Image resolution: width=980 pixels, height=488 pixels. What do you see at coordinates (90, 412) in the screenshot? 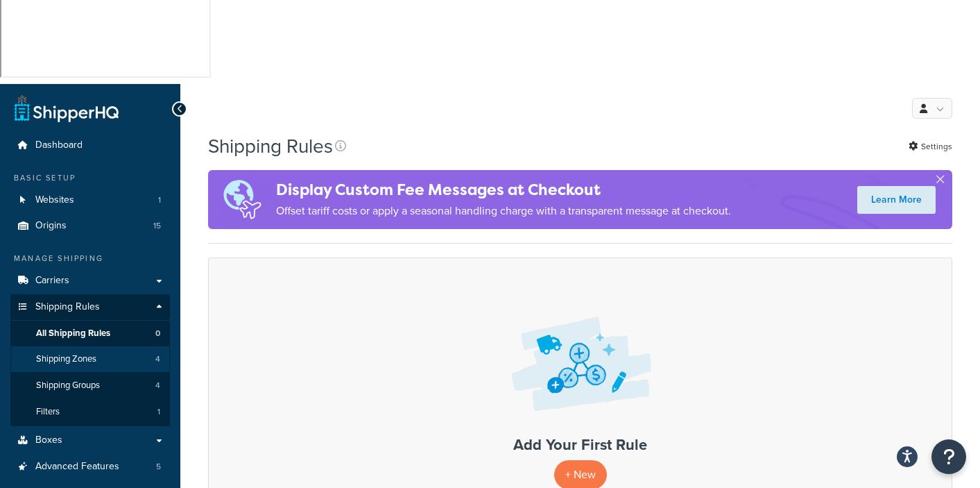
I see `a: Filters 1` at bounding box center [90, 412].